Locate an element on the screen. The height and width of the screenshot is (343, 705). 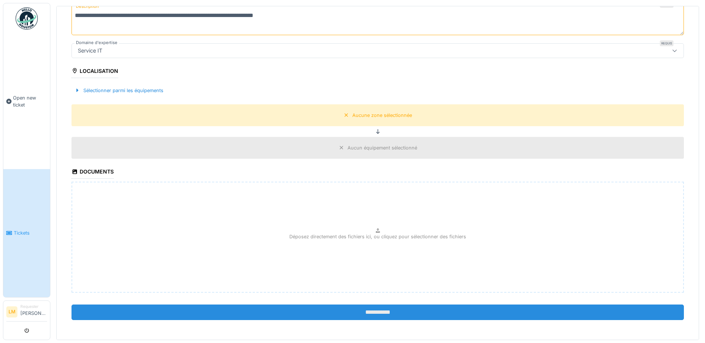
div: Aucune zone sélectionnée is located at coordinates (382, 115).